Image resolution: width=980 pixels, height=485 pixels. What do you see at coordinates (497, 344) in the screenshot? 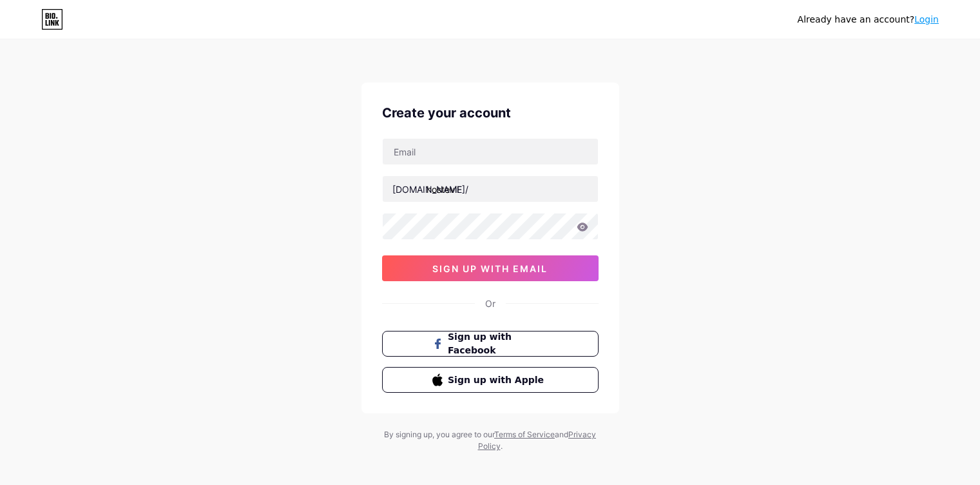
I see `span: Sign up with Facebook` at bounding box center [497, 344].